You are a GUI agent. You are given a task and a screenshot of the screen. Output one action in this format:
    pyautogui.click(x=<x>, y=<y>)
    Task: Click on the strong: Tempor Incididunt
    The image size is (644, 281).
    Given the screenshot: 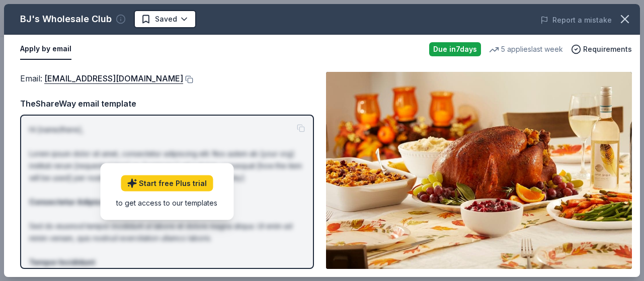 What is the action you would take?
    pyautogui.click(x=62, y=262)
    